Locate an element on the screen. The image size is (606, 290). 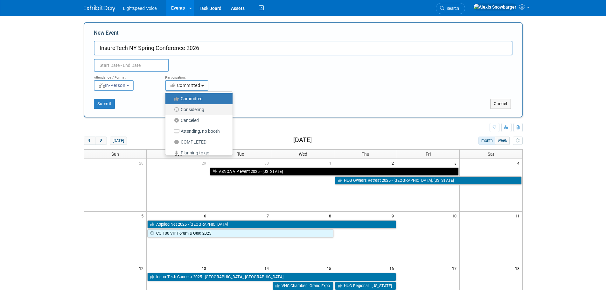
button: month is located at coordinates (486, 140).